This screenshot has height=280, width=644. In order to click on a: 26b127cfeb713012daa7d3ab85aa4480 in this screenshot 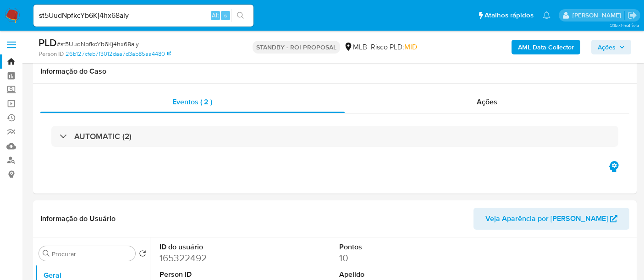, I will do `click(118, 54)`.